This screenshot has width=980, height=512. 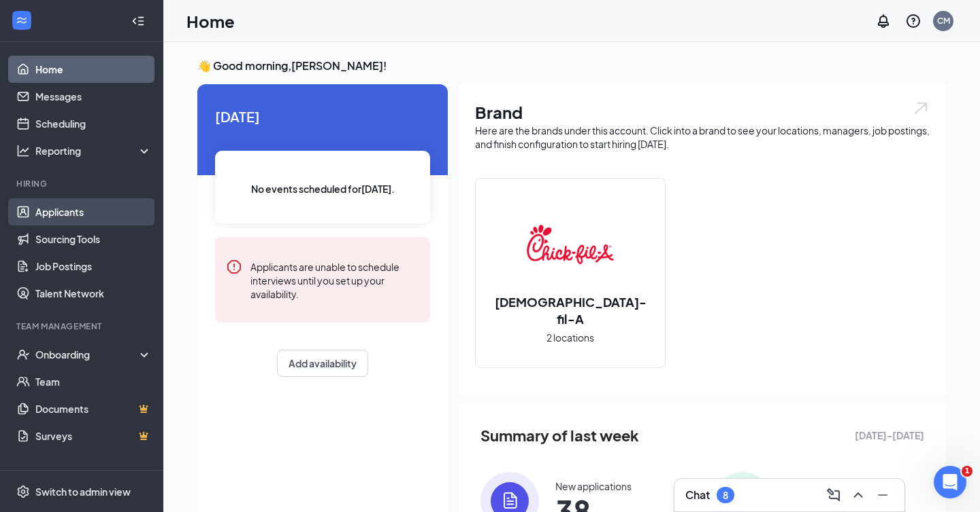 What do you see at coordinates (943, 20) in the screenshot?
I see `div: CM` at bounding box center [943, 20].